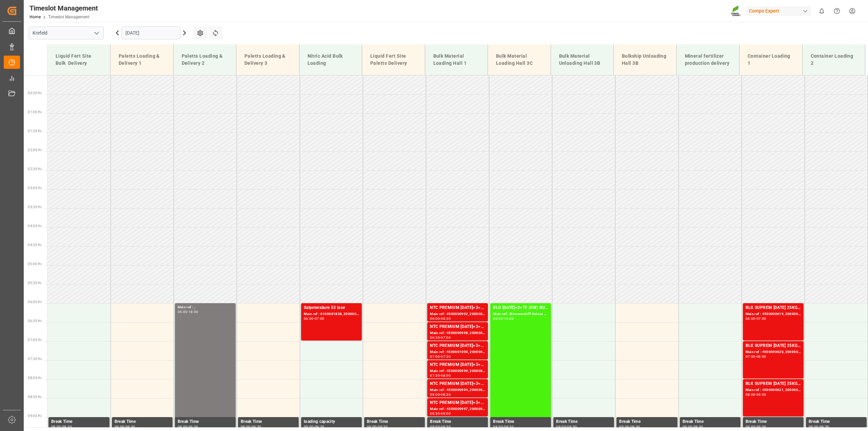  What do you see at coordinates (736, 11) in the screenshot?
I see `img: Screenshot%202023-09-29%20at%2010.02.21.png_1712312052.png` at bounding box center [736, 11].